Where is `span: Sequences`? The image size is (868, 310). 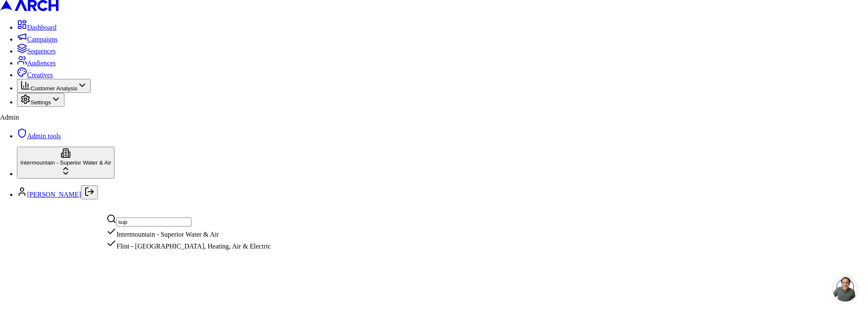 span: Sequences is located at coordinates (41, 51).